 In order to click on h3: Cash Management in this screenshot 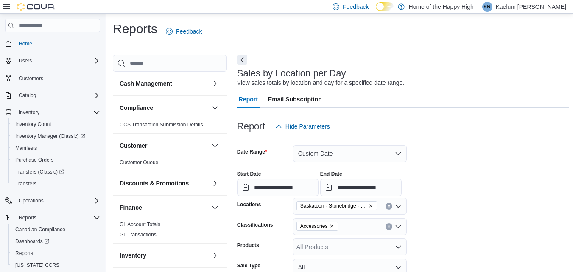, I will do `click(146, 84)`.